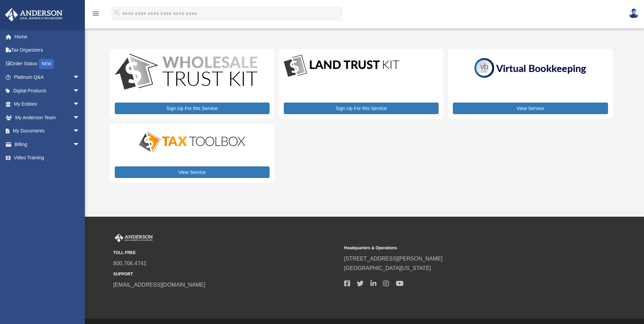 This screenshot has height=324, width=644. I want to click on small: TOLL FREE, so click(227, 252).